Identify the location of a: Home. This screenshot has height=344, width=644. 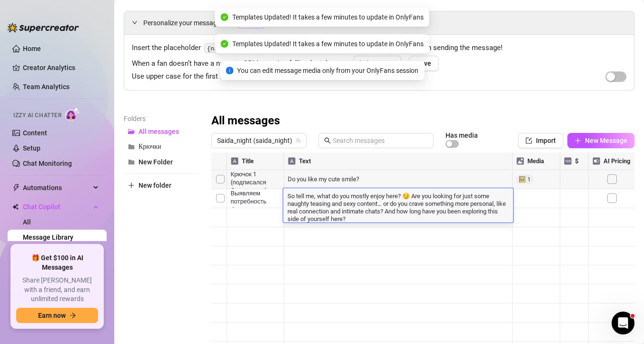
(32, 49).